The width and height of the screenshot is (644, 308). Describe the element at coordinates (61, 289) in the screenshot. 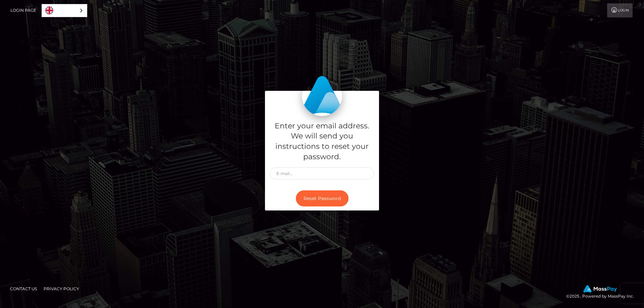

I see `a: Privacy Policy` at that location.